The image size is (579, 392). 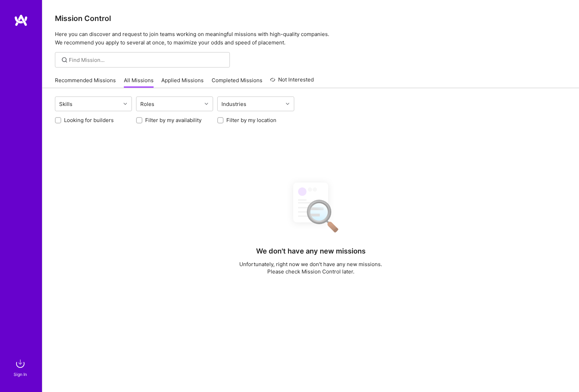 What do you see at coordinates (20, 364) in the screenshot?
I see `img: sign in` at bounding box center [20, 364].